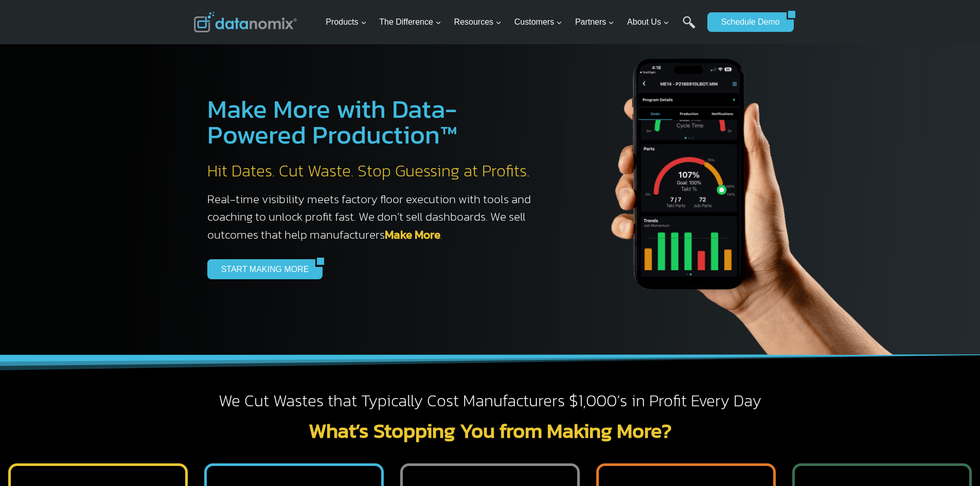  What do you see at coordinates (375, 122) in the screenshot?
I see `h1: Make More with Data-Powered Production™` at bounding box center [375, 122].